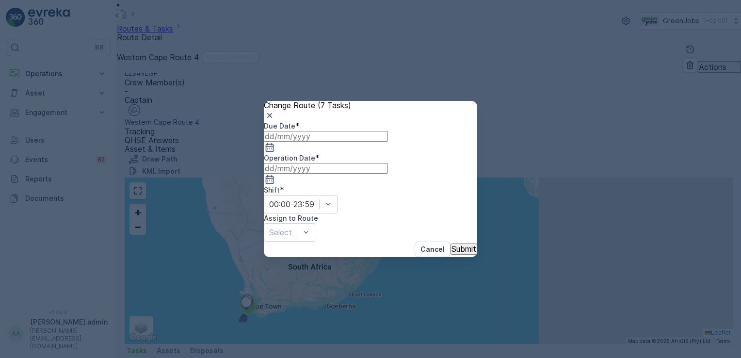 This screenshot has width=741, height=358. What do you see at coordinates (433, 249) in the screenshot?
I see `button: Cancel` at bounding box center [433, 249].